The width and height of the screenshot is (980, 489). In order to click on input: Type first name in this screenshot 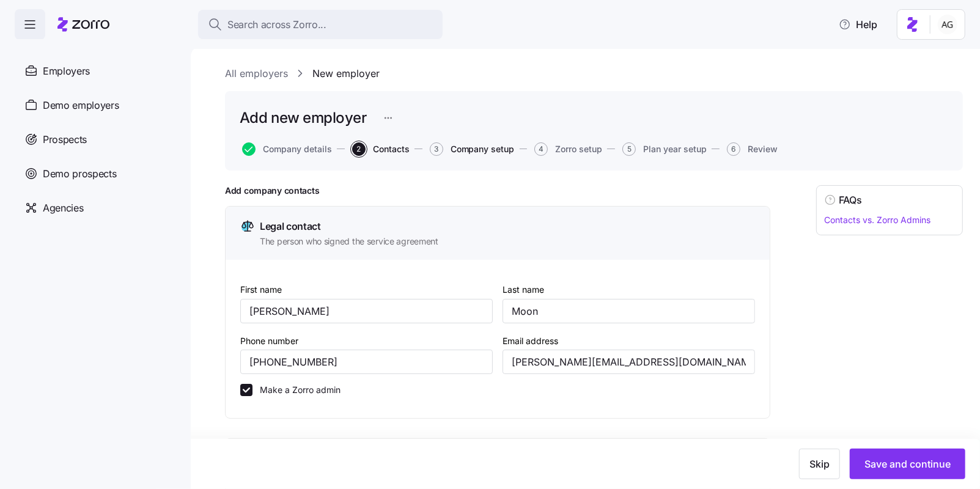, I will do `click(366, 311)`.